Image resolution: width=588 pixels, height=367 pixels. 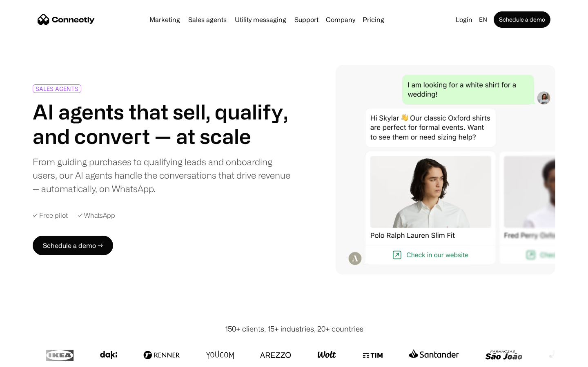 I want to click on a: Pricing, so click(x=373, y=20).